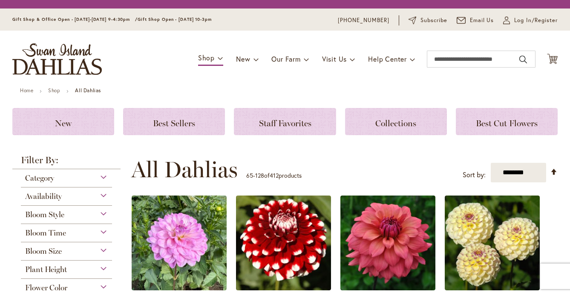 Image resolution: width=570 pixels, height=295 pixels. Describe the element at coordinates (285, 123) in the screenshot. I see `span: Staff Favorites` at that location.